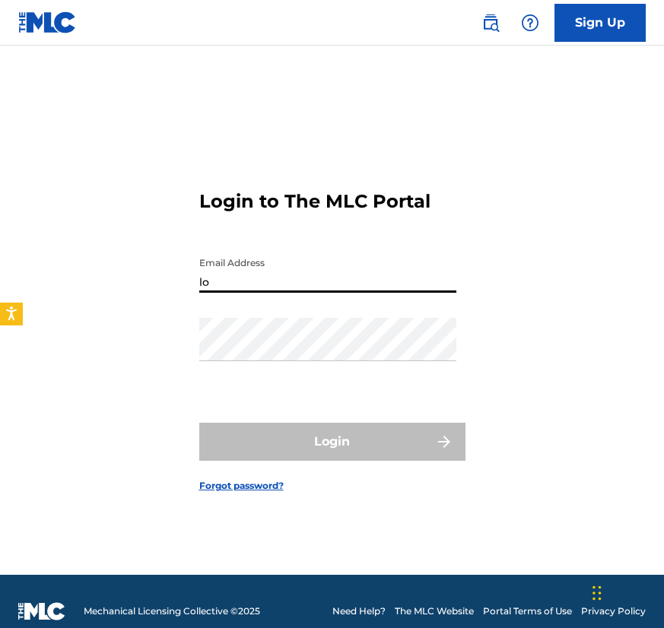  What do you see at coordinates (47, 22) in the screenshot?
I see `img: MLC Logo` at bounding box center [47, 22].